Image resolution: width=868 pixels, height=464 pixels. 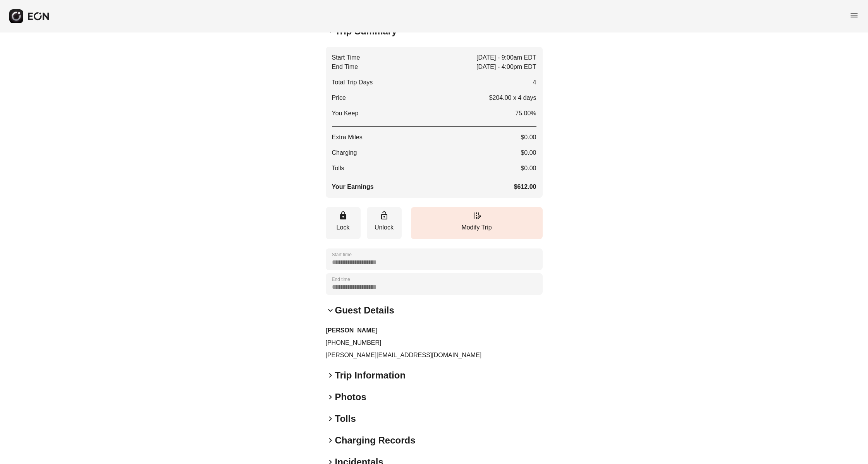 I want to click on p: Lock, so click(x=343, y=227).